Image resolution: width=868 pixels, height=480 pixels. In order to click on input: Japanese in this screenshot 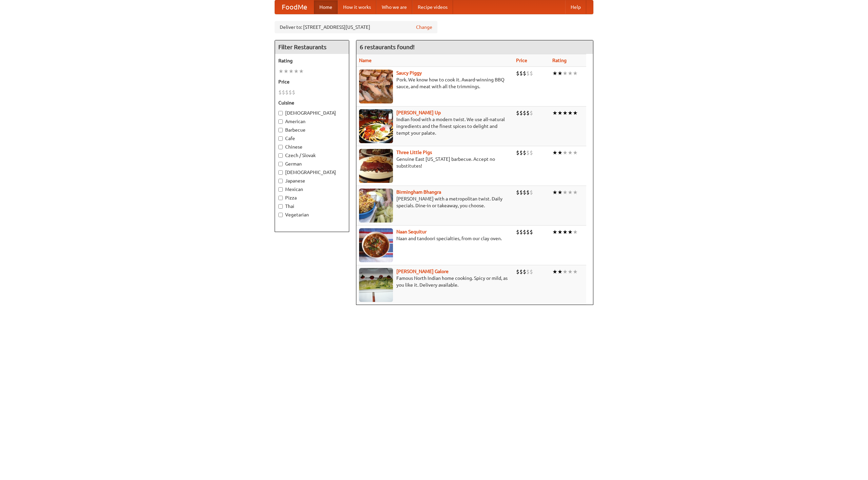, I will do `click(280, 181)`.